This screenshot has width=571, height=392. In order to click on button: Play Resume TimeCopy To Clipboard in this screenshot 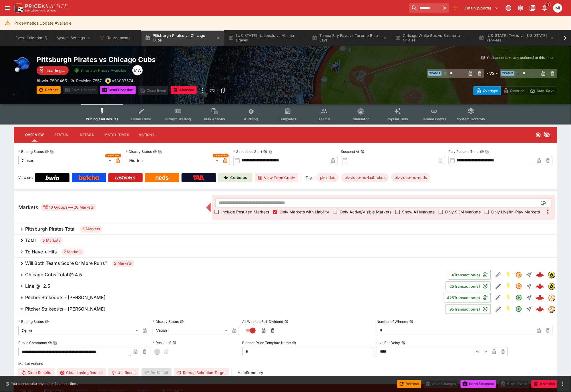, I will do `click(482, 152)`.